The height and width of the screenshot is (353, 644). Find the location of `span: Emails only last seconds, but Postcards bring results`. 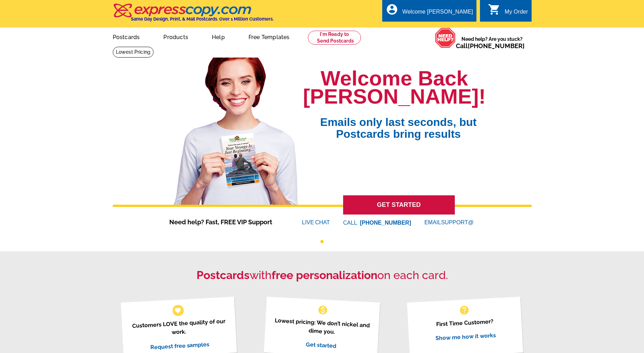

span: Emails only last seconds, but Postcards bring results is located at coordinates (398, 123).